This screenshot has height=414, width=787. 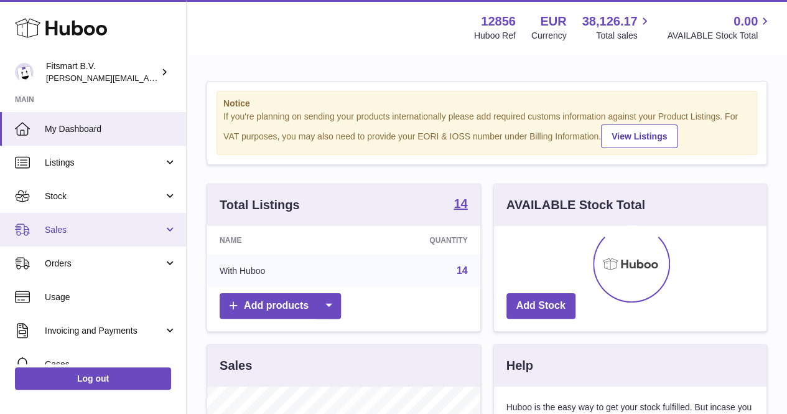 What do you see at coordinates (93, 378) in the screenshot?
I see `a: Log out` at bounding box center [93, 378].